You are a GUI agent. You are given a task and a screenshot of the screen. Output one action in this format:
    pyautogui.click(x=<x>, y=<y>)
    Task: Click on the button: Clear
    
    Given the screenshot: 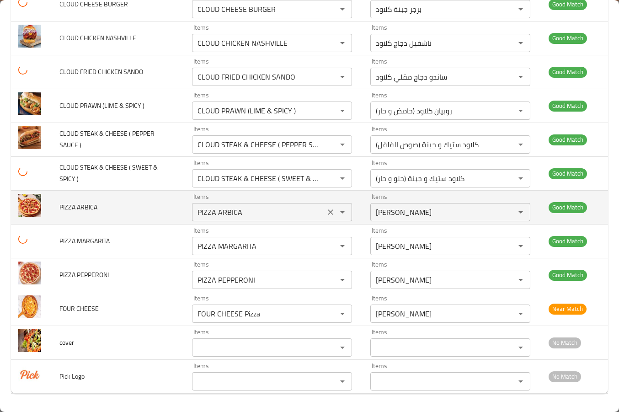 What is the action you would take?
    pyautogui.click(x=331, y=212)
    